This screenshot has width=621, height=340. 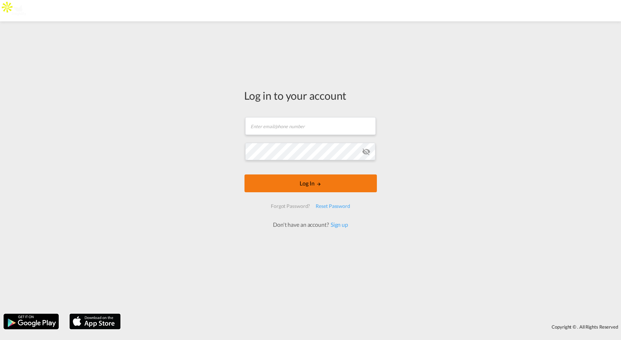 I want to click on div: Log in to your account, so click(x=310, y=95).